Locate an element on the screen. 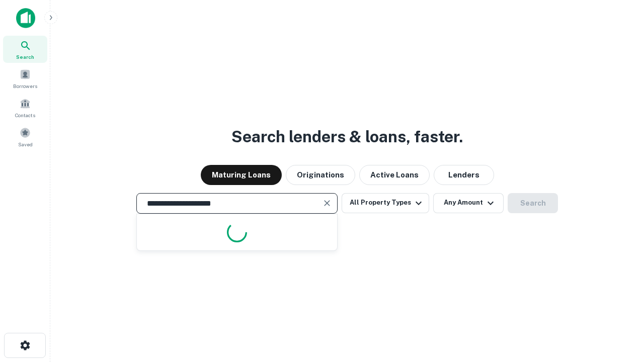  a: Saved is located at coordinates (25, 137).